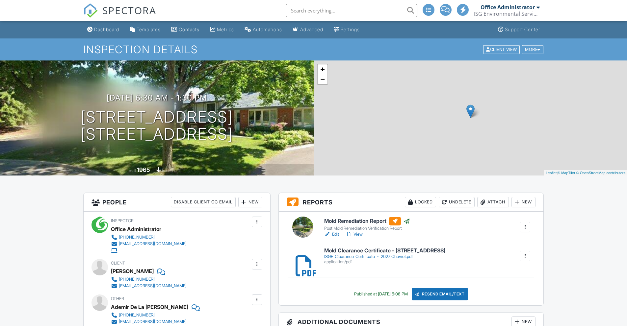 Image resolution: width=627 pixels, height=326 pixels. I want to click on span: SPECTORA, so click(129, 10).